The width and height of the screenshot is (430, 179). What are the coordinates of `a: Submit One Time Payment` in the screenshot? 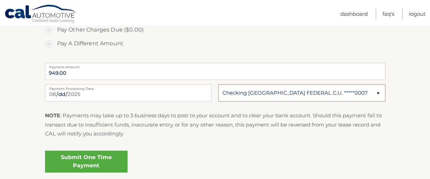 It's located at (86, 162).